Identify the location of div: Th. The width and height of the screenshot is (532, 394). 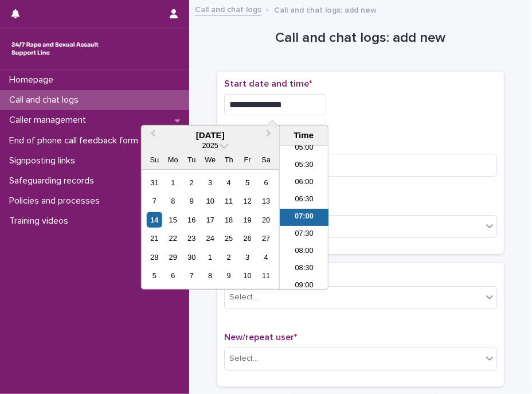
(228, 160).